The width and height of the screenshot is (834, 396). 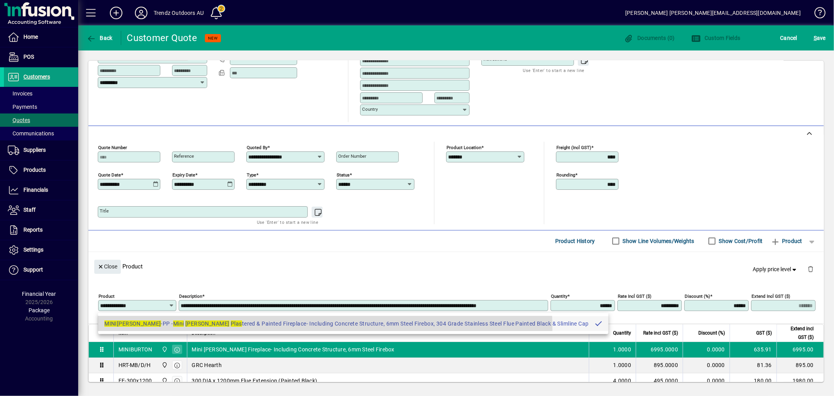 I want to click on button: Custom Fields, so click(x=716, y=38).